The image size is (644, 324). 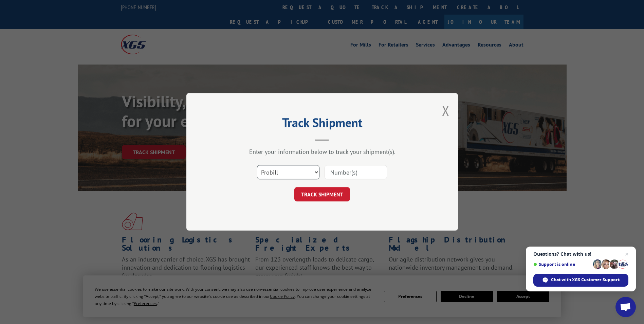 I want to click on input: Number(s), so click(x=356, y=173).